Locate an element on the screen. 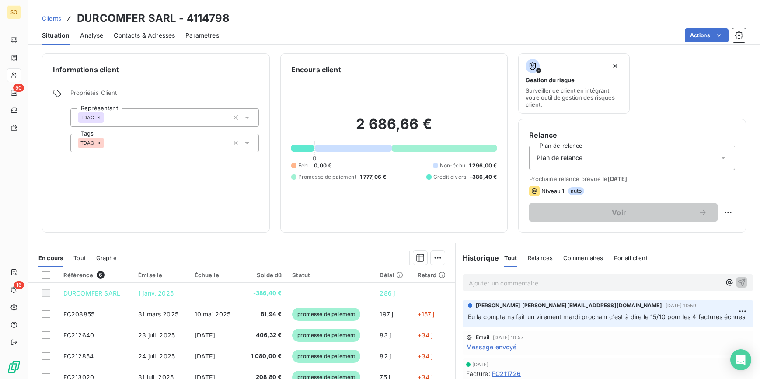 The height and width of the screenshot is (379, 760). span: 31 mars 2025 is located at coordinates (158, 314).